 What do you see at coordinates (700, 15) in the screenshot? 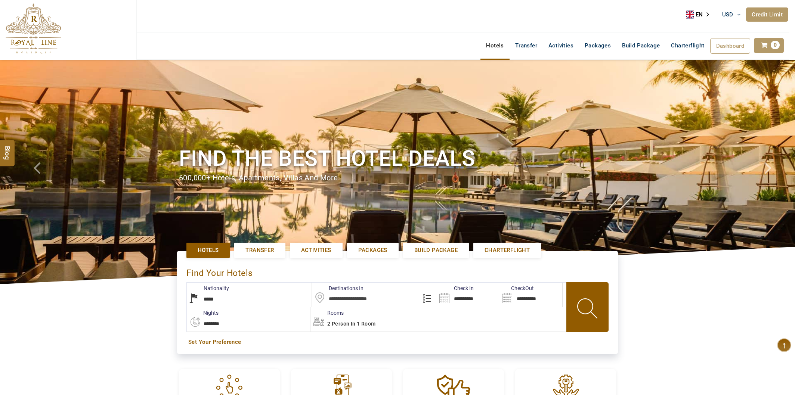
I see `aside: Language selected: English` at bounding box center [700, 15].